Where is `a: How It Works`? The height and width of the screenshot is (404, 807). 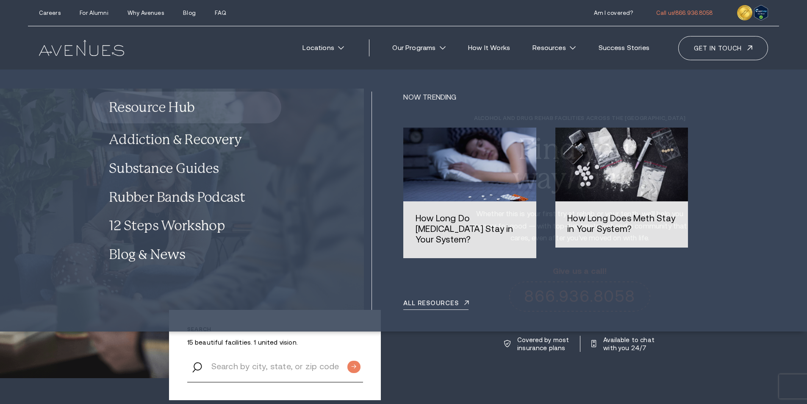 a: How It Works is located at coordinates (489, 48).